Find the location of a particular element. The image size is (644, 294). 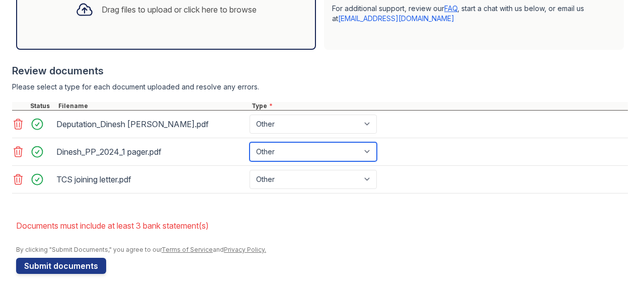

div: Dinesh_PP_2024_1 pager.pdf is located at coordinates (151, 152).